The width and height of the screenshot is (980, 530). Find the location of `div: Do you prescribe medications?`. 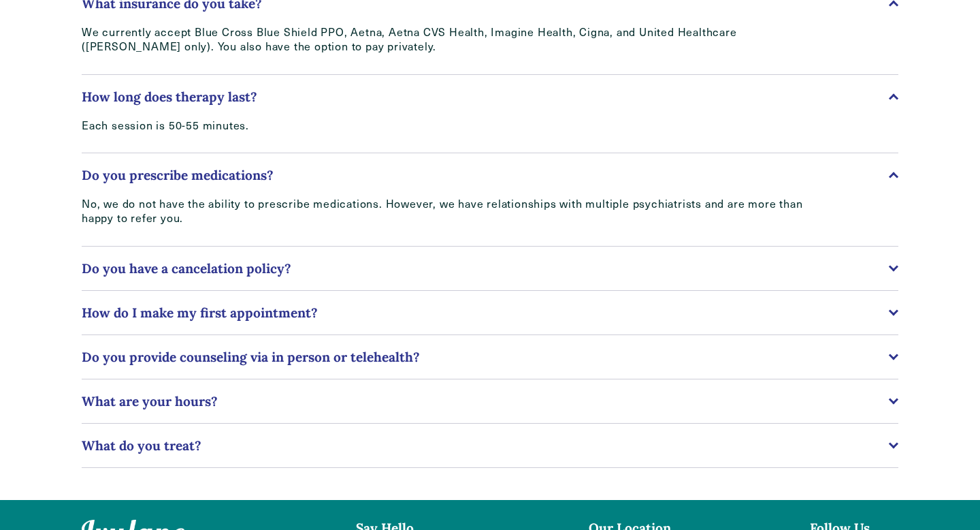

div: Do you prescribe medications? is located at coordinates (490, 222).